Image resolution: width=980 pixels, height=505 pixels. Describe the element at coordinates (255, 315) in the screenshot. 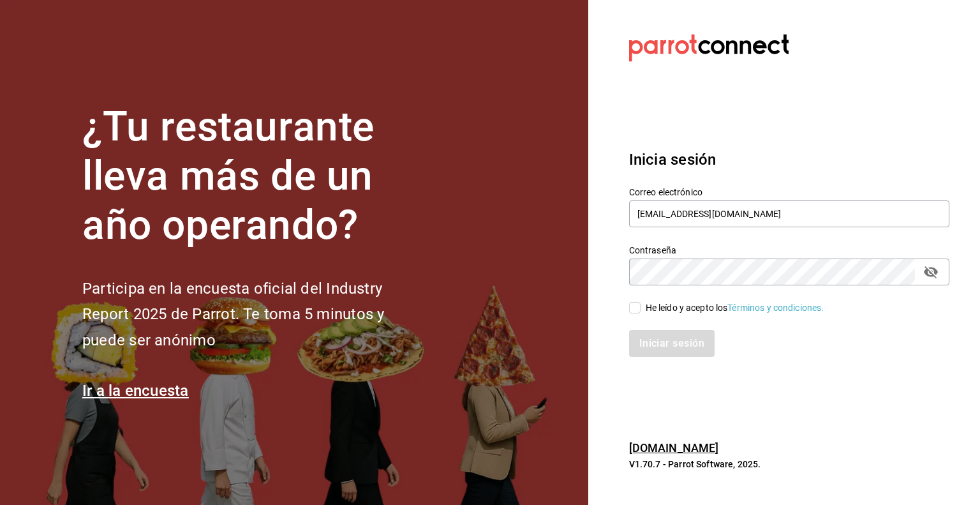

I see `h2: Participa en la encuesta oficial del Industry Report 2025 de Parrot. Te toma 5 minutos y puede se...` at that location.